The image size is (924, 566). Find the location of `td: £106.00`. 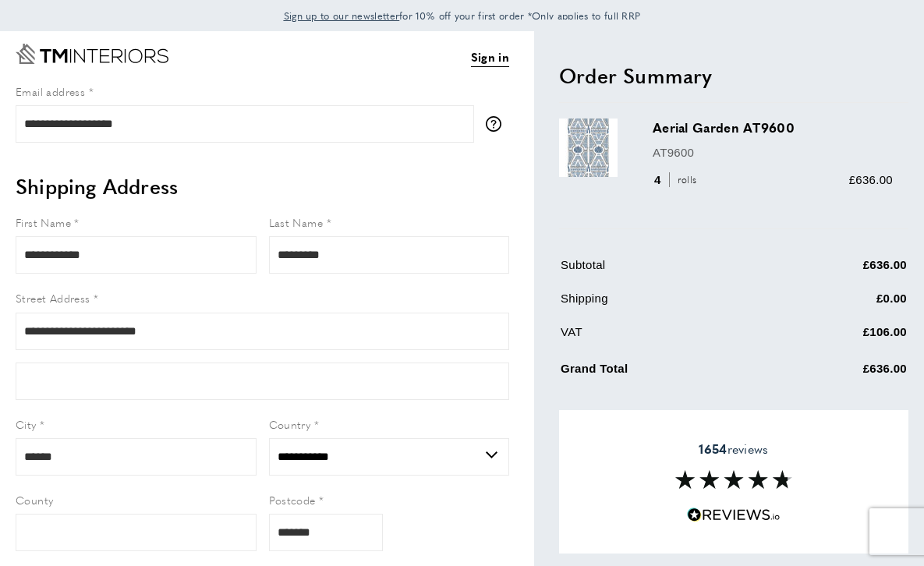

td: £106.00 is located at coordinates (839, 338).